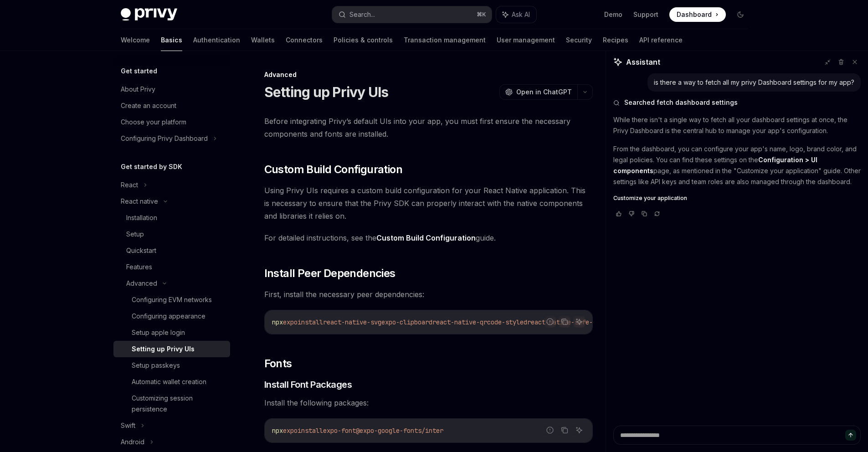 This screenshot has height=452, width=868. Describe the element at coordinates (140, 202) in the screenshot. I see `div: React native` at that location.